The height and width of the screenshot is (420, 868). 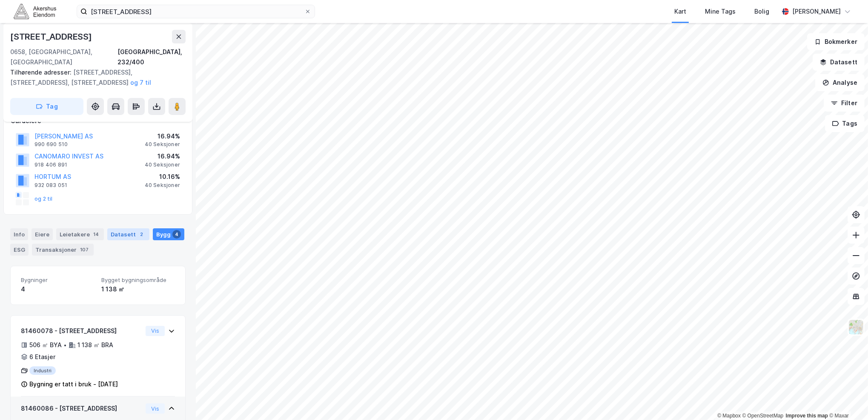 What do you see at coordinates (142, 235) in the screenshot?
I see `div: 2` at bounding box center [142, 235].